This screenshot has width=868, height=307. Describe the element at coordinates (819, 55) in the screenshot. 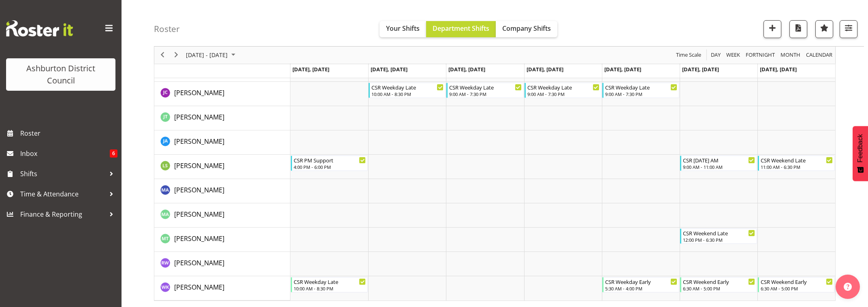

I see `span: calendar` at that location.